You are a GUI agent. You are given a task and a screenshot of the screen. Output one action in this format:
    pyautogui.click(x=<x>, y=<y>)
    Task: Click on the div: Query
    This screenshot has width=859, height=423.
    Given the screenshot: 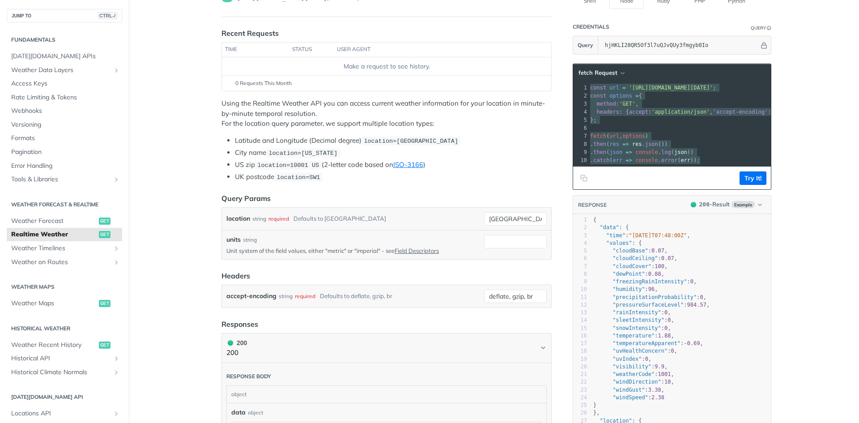 What is the action you would take?
    pyautogui.click(x=758, y=28)
    